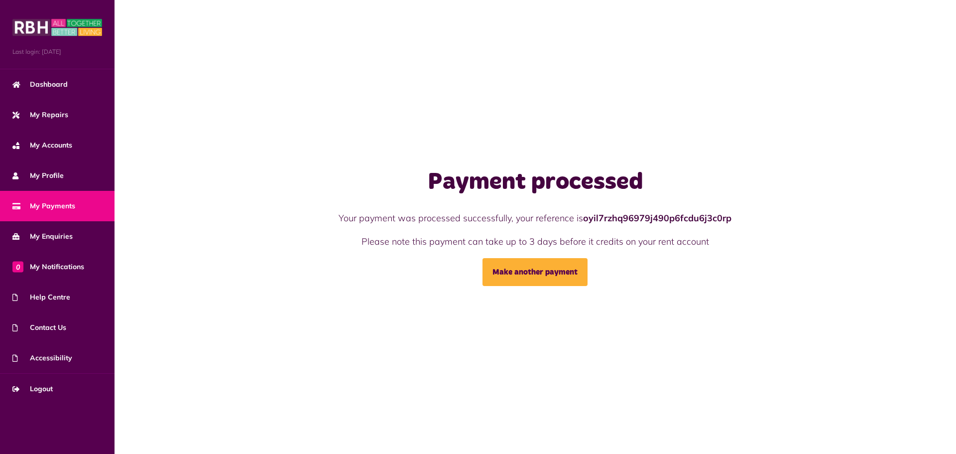 The image size is (956, 454). What do you see at coordinates (57, 27) in the screenshot?
I see `img: MyRBH` at bounding box center [57, 27].